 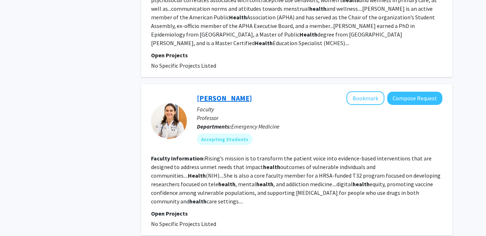 I want to click on p: Professor, so click(x=320, y=118).